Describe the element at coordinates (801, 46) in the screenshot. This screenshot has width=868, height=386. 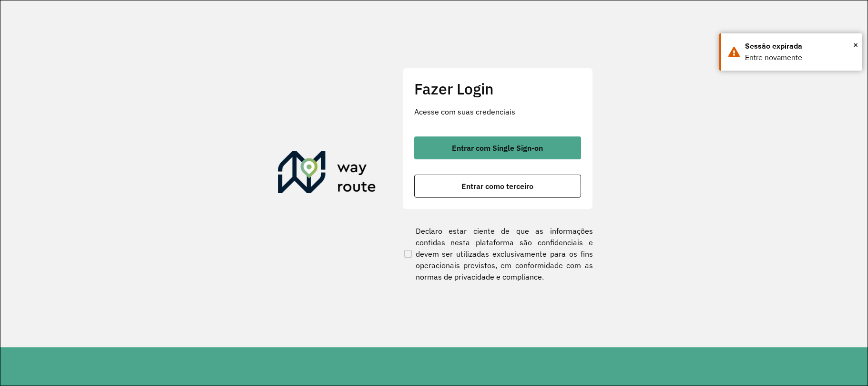
I see `div: Sessão expirada` at that location.